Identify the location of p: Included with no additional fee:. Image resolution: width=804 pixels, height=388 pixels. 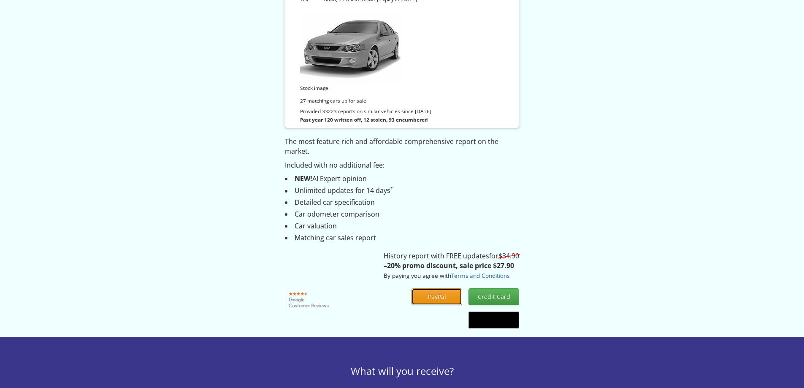
(402, 165).